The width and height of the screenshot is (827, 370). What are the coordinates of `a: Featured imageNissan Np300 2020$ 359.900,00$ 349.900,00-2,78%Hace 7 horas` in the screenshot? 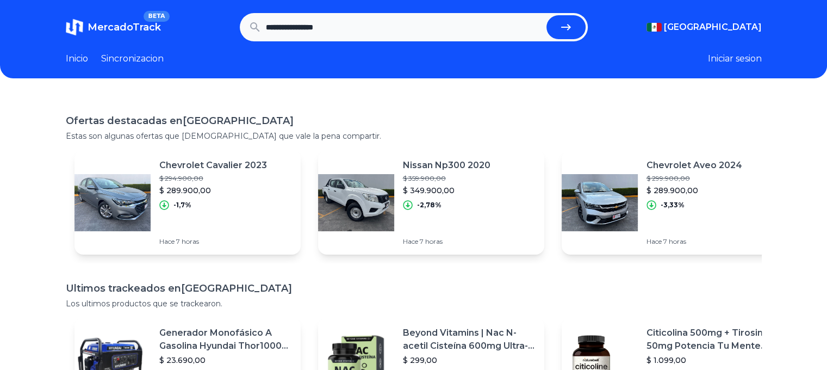 It's located at (431, 202).